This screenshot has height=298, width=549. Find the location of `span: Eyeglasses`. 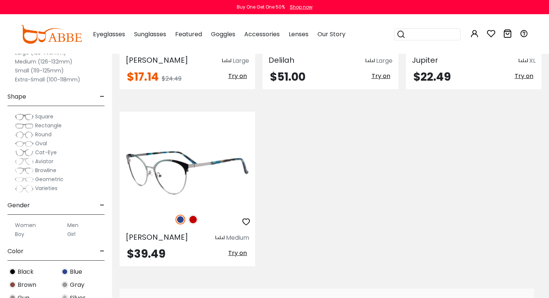

span: Eyeglasses is located at coordinates (109, 34).